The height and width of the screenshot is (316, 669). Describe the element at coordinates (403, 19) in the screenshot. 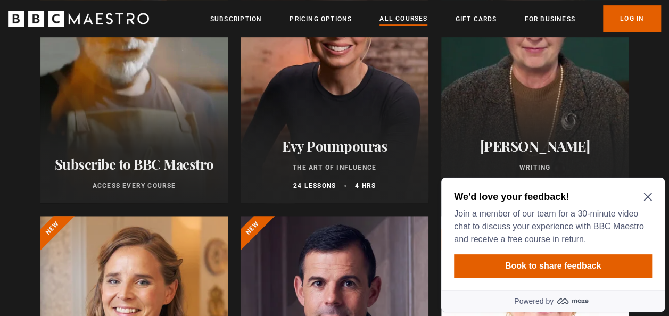

I see `a: All Courses` at that location.